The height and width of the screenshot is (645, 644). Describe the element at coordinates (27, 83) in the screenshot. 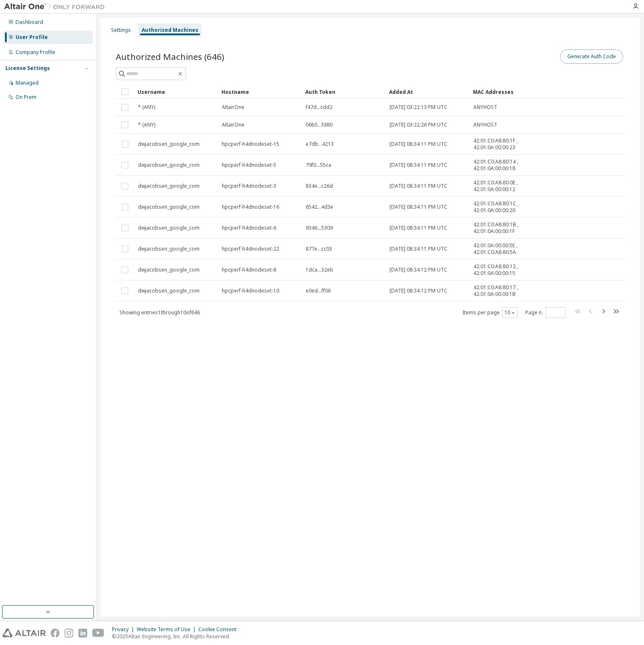

I see `div: Managed` at that location.